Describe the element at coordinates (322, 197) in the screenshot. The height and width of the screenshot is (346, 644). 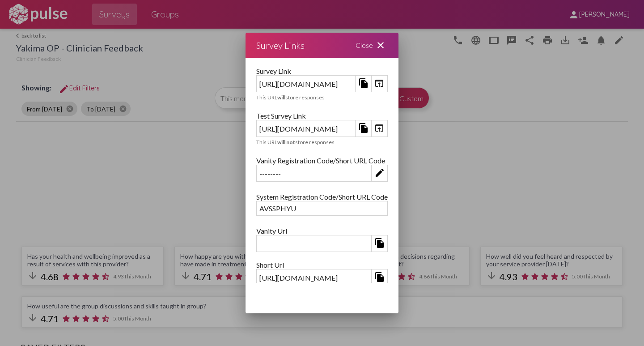
I see `div: System Registration Code/Short URL Code` at that location.